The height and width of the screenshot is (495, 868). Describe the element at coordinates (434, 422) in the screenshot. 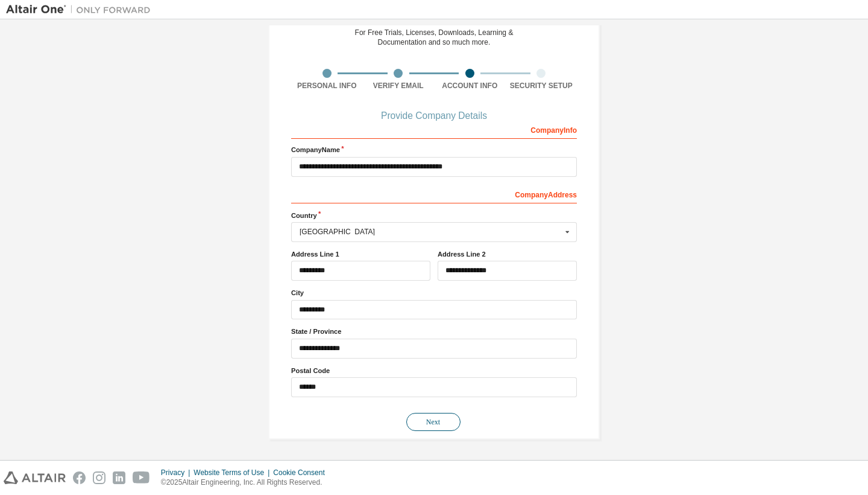

I see `button: Next` at that location.